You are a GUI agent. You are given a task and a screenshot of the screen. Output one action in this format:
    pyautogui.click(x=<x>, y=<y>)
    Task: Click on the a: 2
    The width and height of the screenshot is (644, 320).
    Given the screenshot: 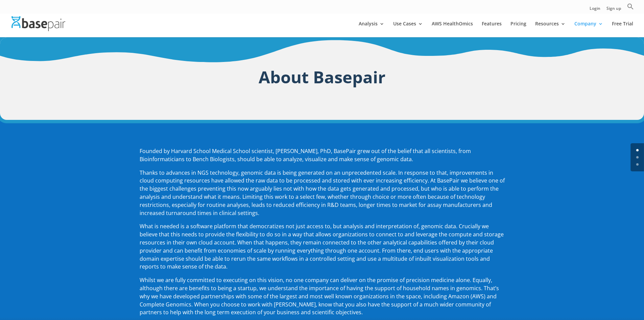 What is the action you would take?
    pyautogui.click(x=637, y=164)
    